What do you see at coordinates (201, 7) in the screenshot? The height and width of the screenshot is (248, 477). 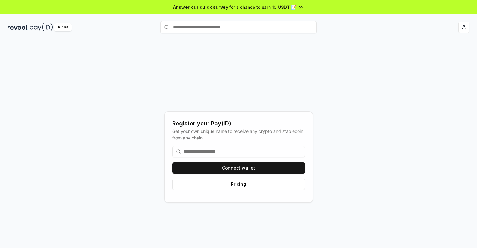 I see `span: Answer our quick survey` at bounding box center [201, 7].